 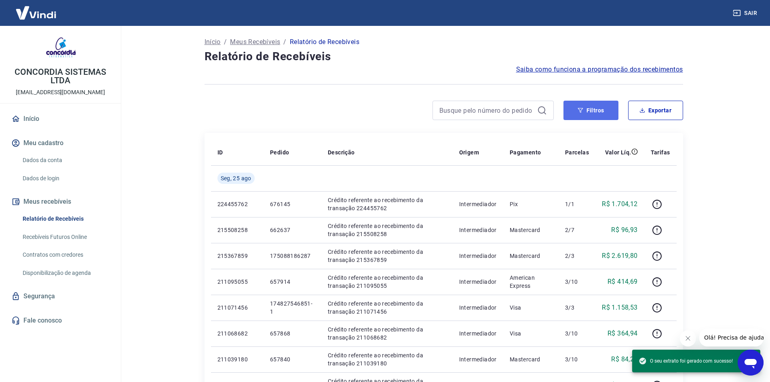 I want to click on h4: Relatório de Recebíveis, so click(x=444, y=57).